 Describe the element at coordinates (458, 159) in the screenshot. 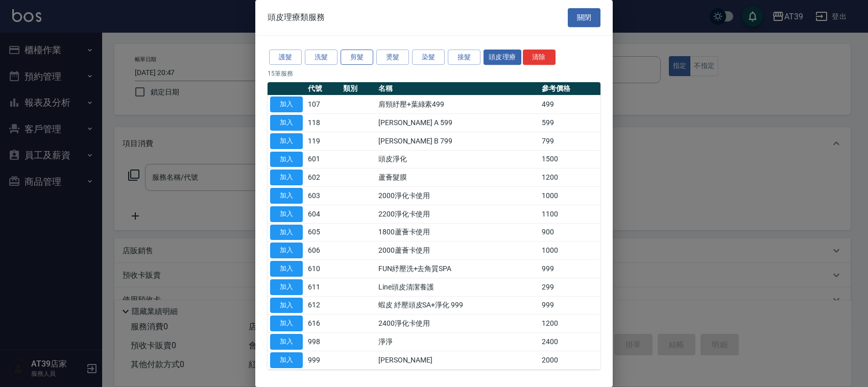

I see `td: 頭皮淨化` at that location.